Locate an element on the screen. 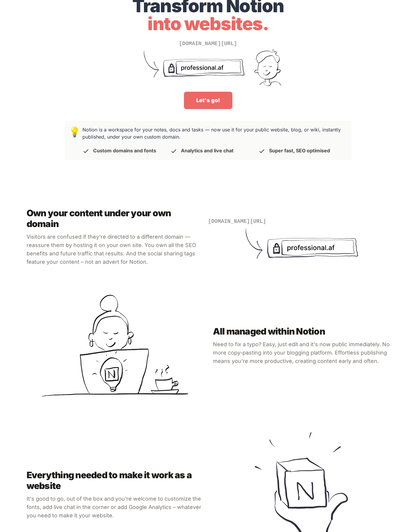 Image resolution: width=416 pixels, height=532 pixels. h4: Own your content under your own domain is located at coordinates (115, 218).